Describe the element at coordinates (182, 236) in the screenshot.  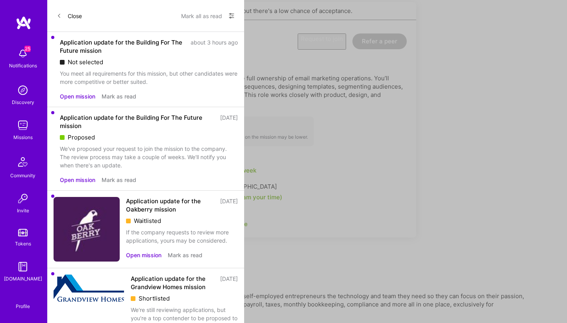
I see `div: If the company requests to review more applications, yours may be considered.` at that location.